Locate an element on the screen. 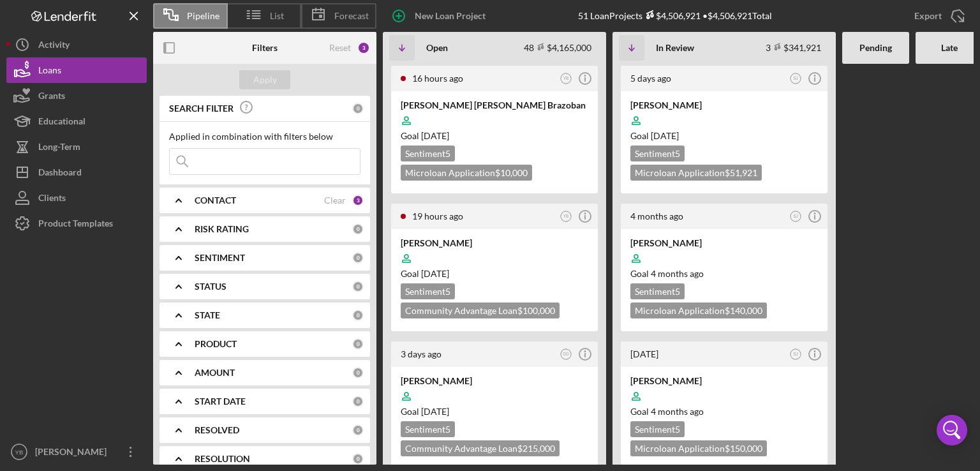 The width and height of the screenshot is (980, 471). div: Loans is located at coordinates (50, 72).